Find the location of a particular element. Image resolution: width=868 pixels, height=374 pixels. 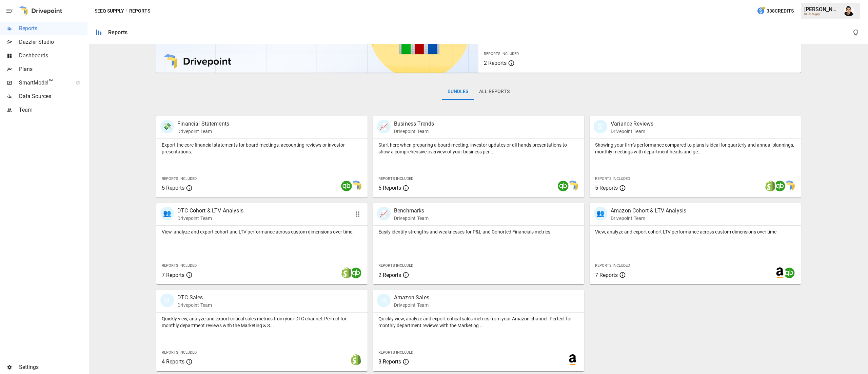

div: Francisco Sanchez is located at coordinates (849, 11).